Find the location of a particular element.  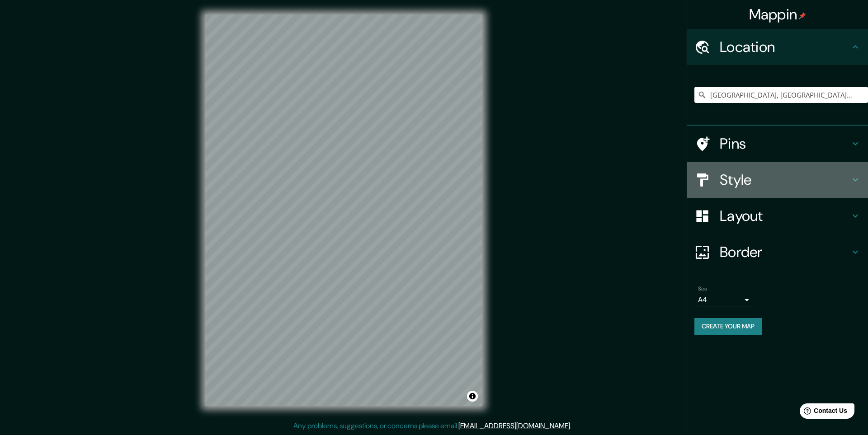

img: pin-icon.png is located at coordinates (803, 16).